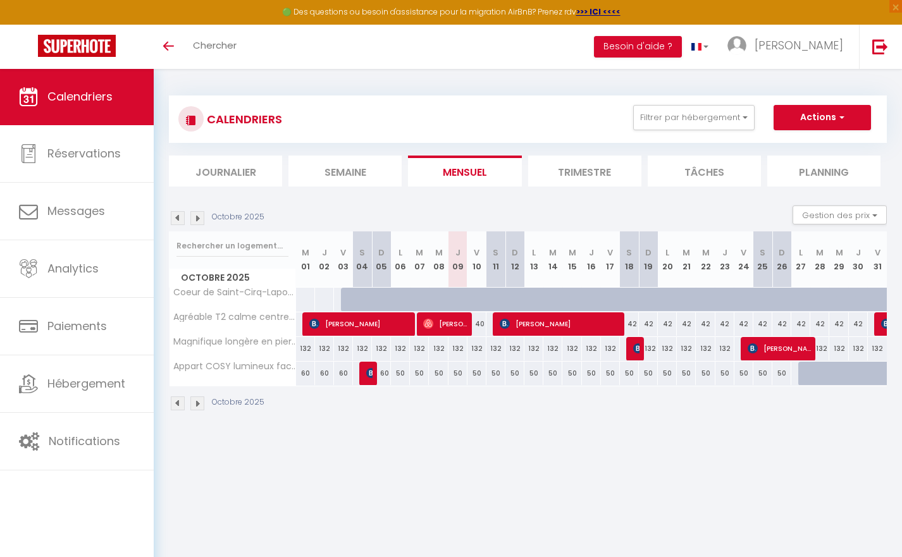 This screenshot has width=902, height=557. What do you see at coordinates (725, 259) in the screenshot?
I see `th: 23` at bounding box center [725, 259].